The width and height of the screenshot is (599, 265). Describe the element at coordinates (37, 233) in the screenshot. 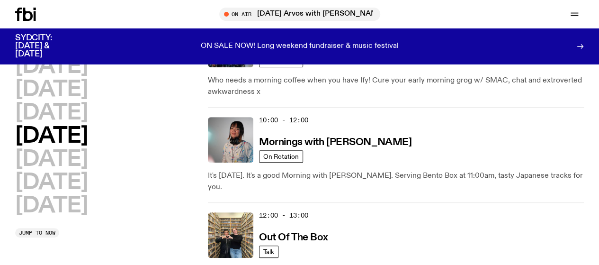

I see `button: Jump to now` at that location.